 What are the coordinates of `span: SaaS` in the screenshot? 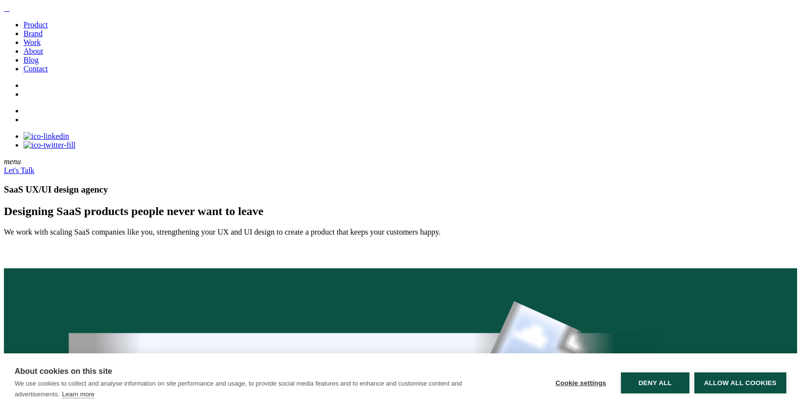 It's located at (68, 211).